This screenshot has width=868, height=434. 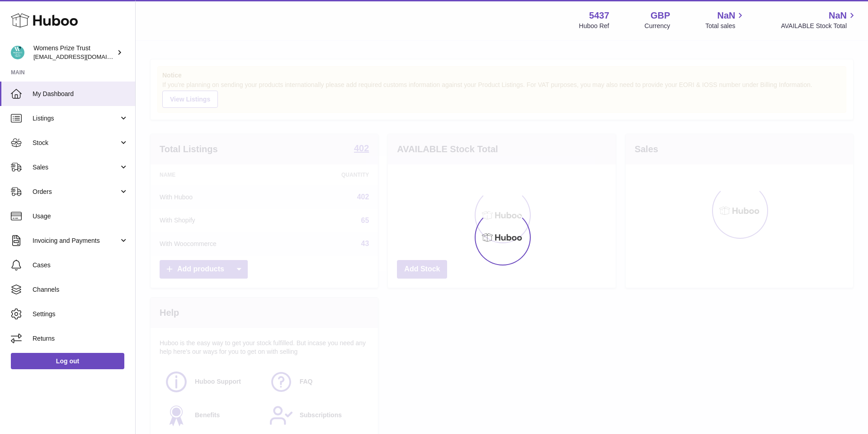 What do you see at coordinates (657, 25) in the screenshot?
I see `div: Currency` at bounding box center [657, 25].